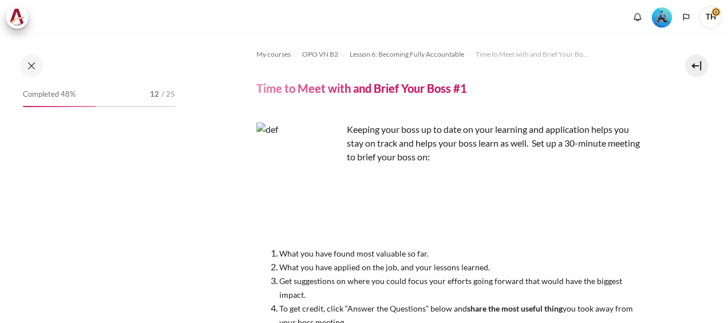 This screenshot has width=728, height=323. Describe the element at coordinates (638, 17) in the screenshot. I see `div: Show notification window with no new notifications` at that location.